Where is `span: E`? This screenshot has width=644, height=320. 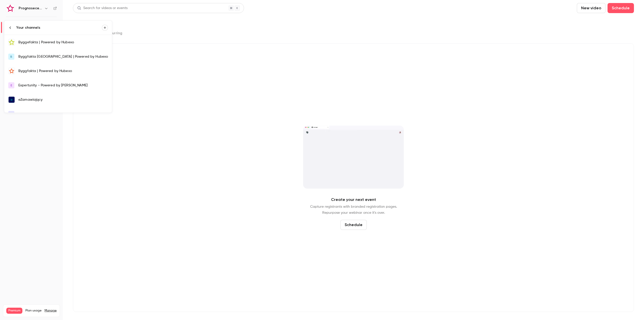 span: E is located at coordinates (11, 85).